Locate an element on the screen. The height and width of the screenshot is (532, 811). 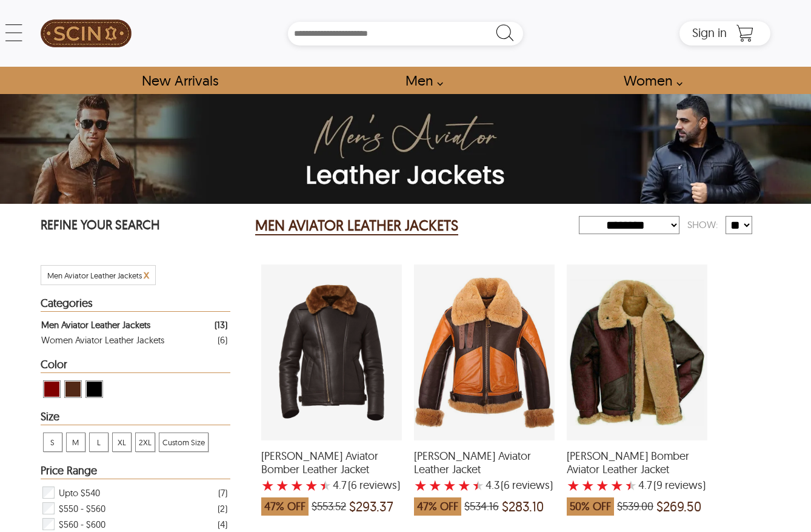
div: View S Men Aviator Leather Jackets is located at coordinates (53, 441).